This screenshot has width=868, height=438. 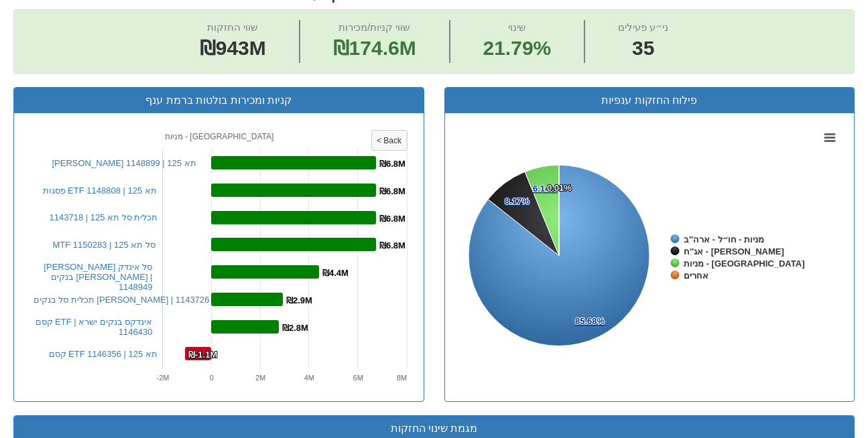 What do you see at coordinates (308, 377) in the screenshot?
I see `text: 4M` at bounding box center [308, 377].